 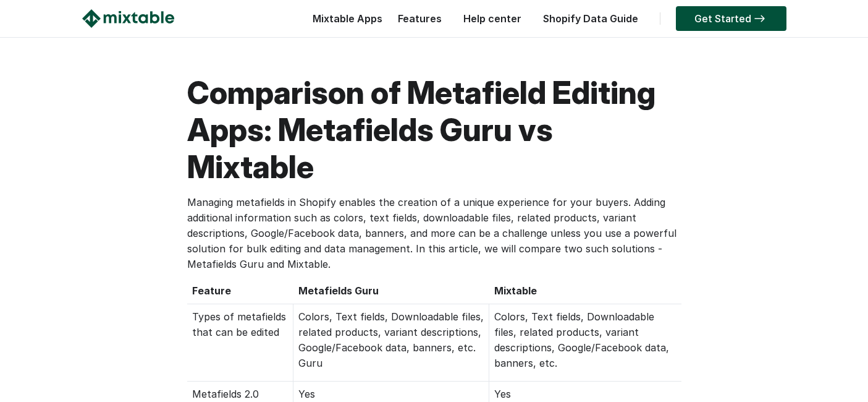 What do you see at coordinates (128, 19) in the screenshot?
I see `img: Mixtable logo` at bounding box center [128, 19].